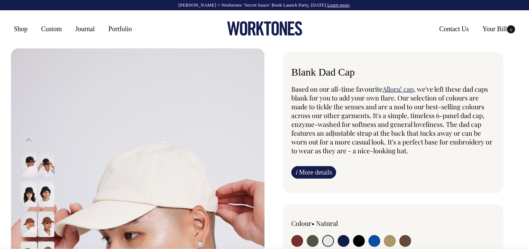 This screenshot has height=249, width=529. What do you see at coordinates (511, 29) in the screenshot?
I see `span: 0` at bounding box center [511, 29].